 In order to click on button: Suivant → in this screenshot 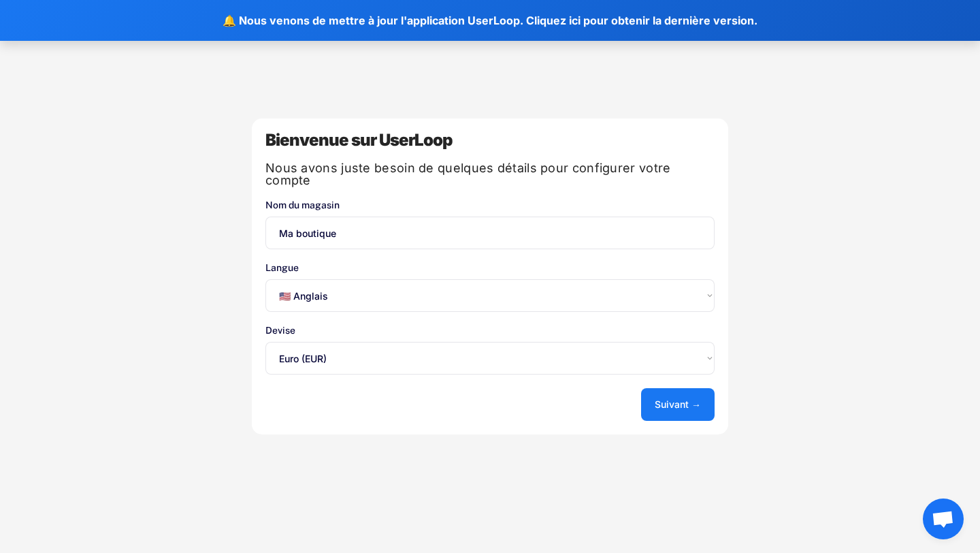, I will do `click(677, 405)`.